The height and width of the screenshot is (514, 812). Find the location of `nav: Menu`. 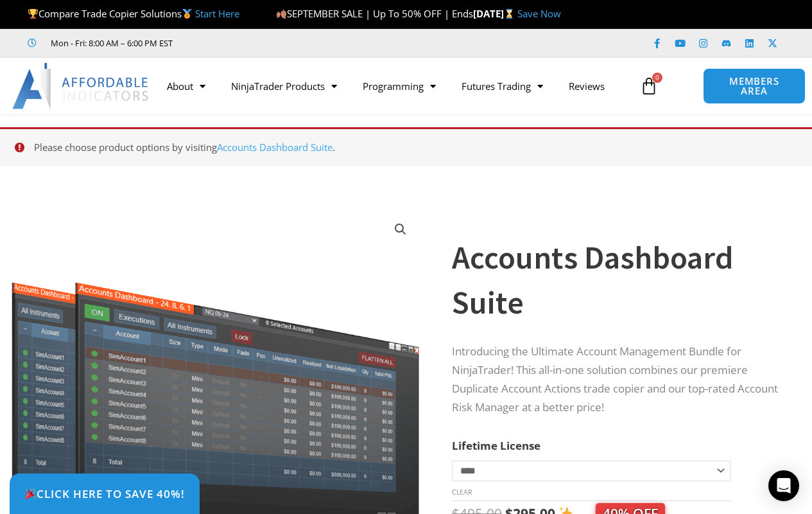

nav: Menu is located at coordinates (394, 86).